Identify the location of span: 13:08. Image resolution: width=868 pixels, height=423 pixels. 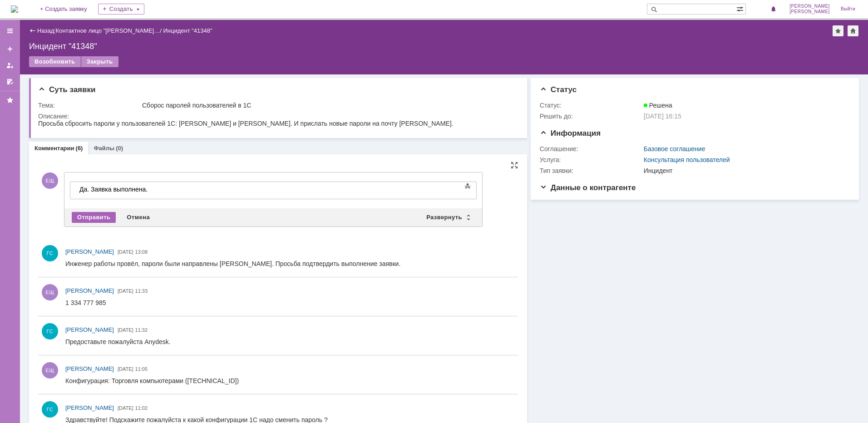
(142, 252).